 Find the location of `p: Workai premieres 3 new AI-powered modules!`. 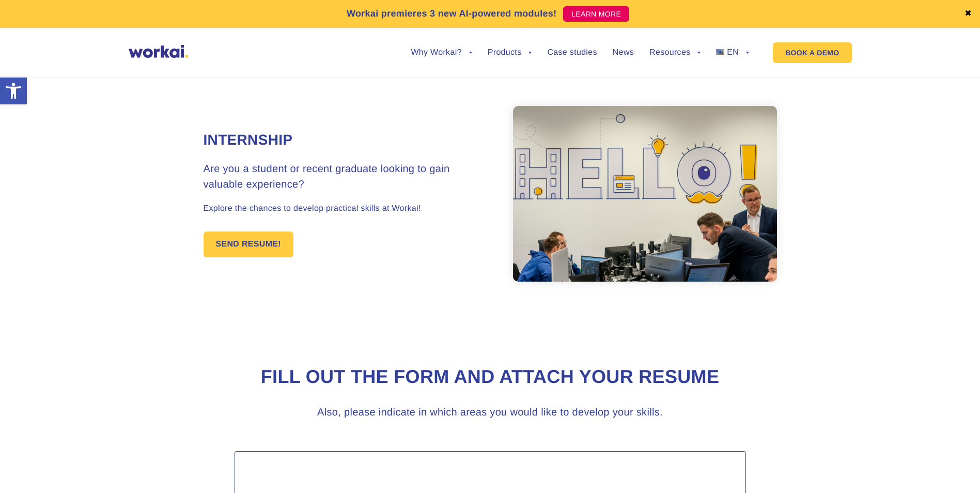

p: Workai premieres 3 new AI-powered modules! is located at coordinates (451, 13).